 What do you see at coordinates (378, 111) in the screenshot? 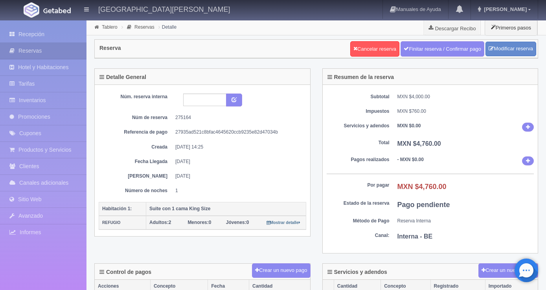
I see `font: Impuestos` at bounding box center [378, 111].